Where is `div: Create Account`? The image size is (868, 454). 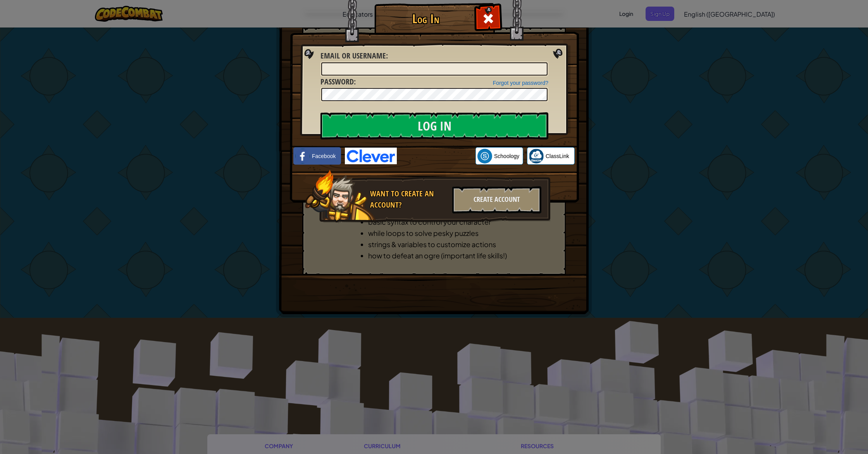 div: Create Account is located at coordinates (497, 200).